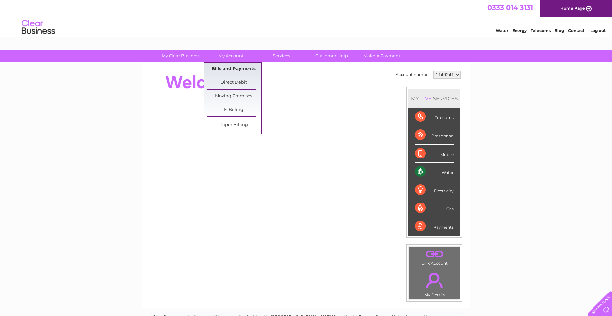 This screenshot has width=612, height=316. What do you see at coordinates (234, 69) in the screenshot?
I see `a: Bills and Payments` at bounding box center [234, 69].